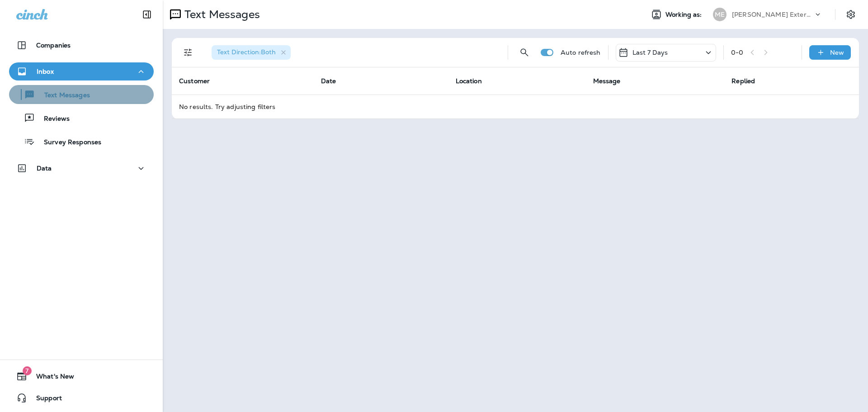  Describe the element at coordinates (329, 81) in the screenshot. I see `span: Date` at that location.